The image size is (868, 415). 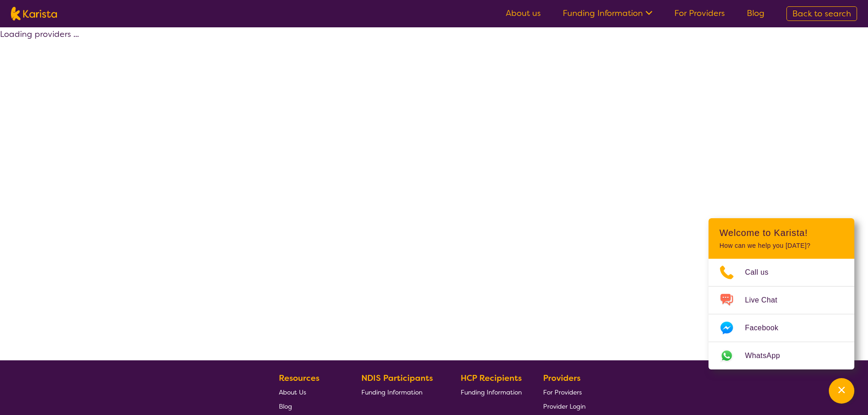 What do you see at coordinates (33, 14) in the screenshot?
I see `img: Karista logo` at bounding box center [33, 14].